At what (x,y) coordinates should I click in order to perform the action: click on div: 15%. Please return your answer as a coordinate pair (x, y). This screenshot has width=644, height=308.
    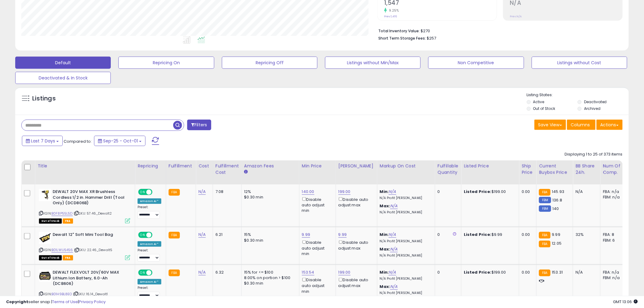
    Looking at the image, I should click on (269, 234).